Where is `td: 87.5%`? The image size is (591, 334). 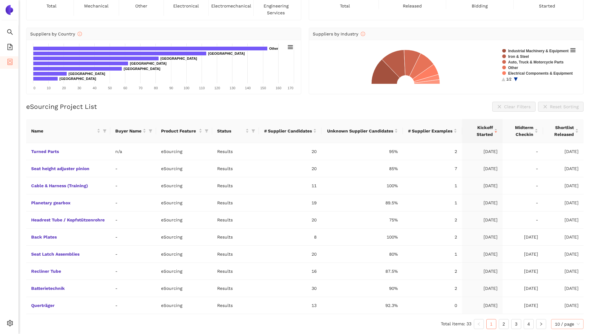
td: 87.5% is located at coordinates (362, 271).